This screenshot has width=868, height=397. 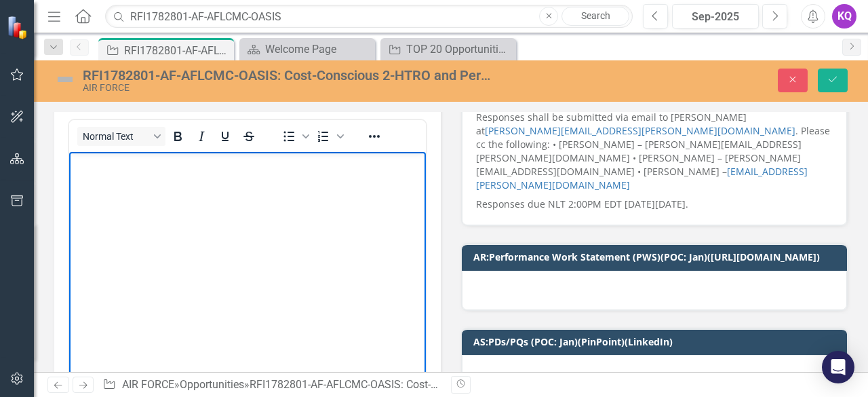 I want to click on button: Underline, so click(x=225, y=136).